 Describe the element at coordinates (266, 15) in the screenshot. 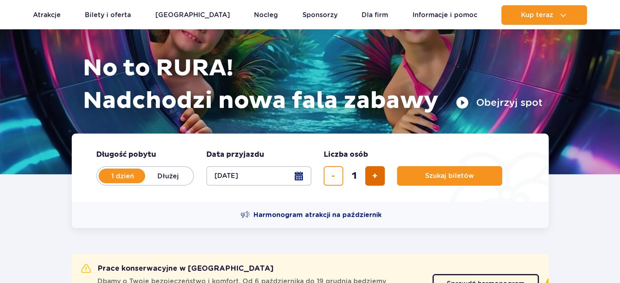

I see `a: Nocleg` at that location.